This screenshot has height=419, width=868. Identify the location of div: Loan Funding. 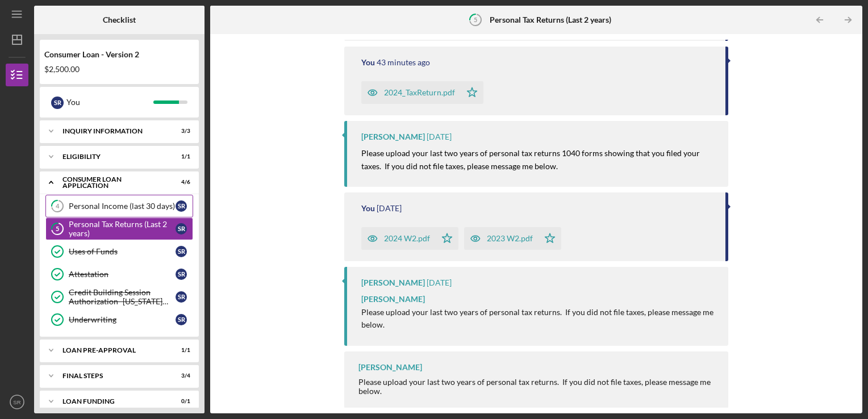
(112, 402).